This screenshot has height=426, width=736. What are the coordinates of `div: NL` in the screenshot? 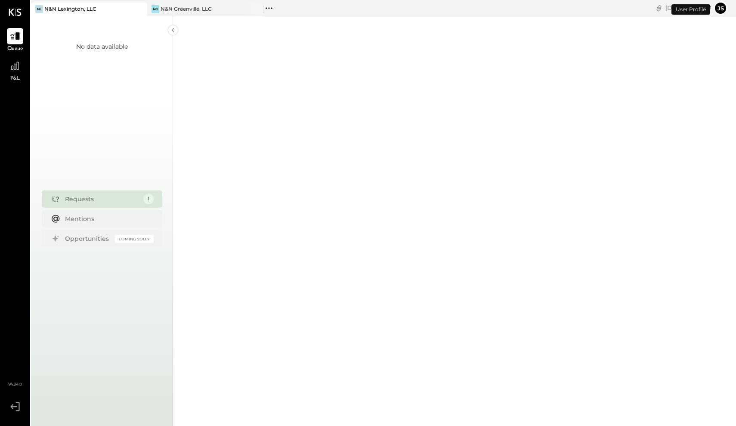 It's located at (39, 9).